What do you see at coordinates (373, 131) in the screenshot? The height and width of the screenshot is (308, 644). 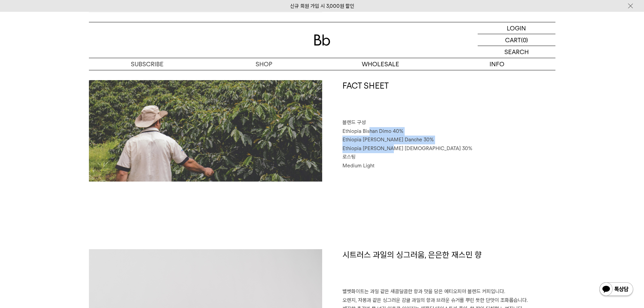 I see `span: Ethiopia Bishan Dimo 40%` at bounding box center [373, 131].